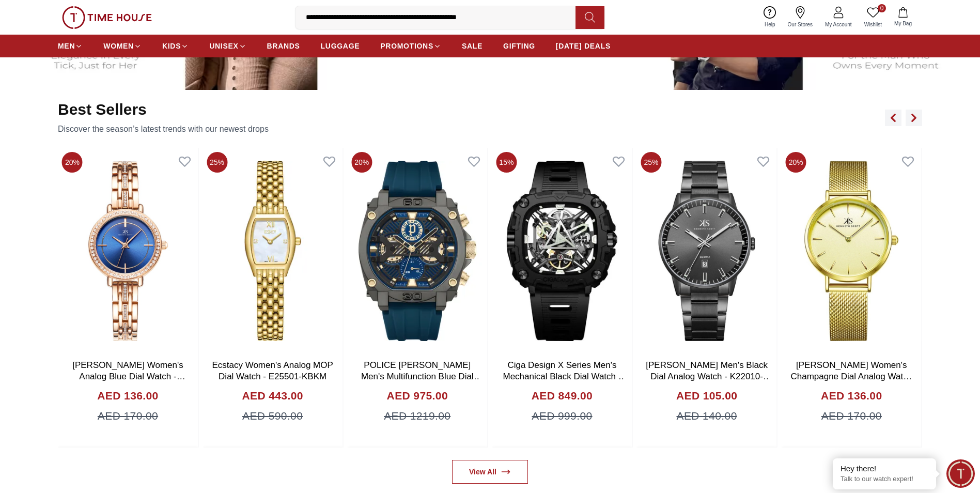 The height and width of the screenshot is (493, 980). What do you see at coordinates (707, 251) in the screenshot?
I see `a: Kenneth Scott Men's Black Dial Analog Watch - K22010-BBBB` at bounding box center [707, 251].